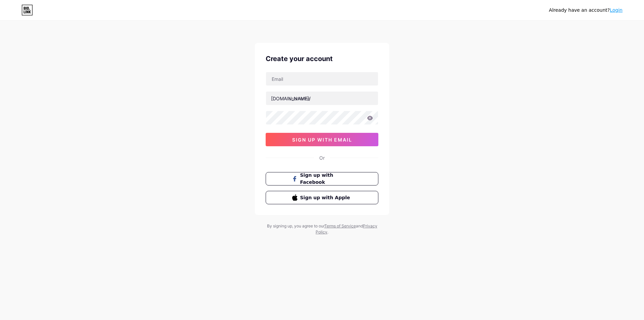  I want to click on button: Sign up with Apple, so click(322, 198).